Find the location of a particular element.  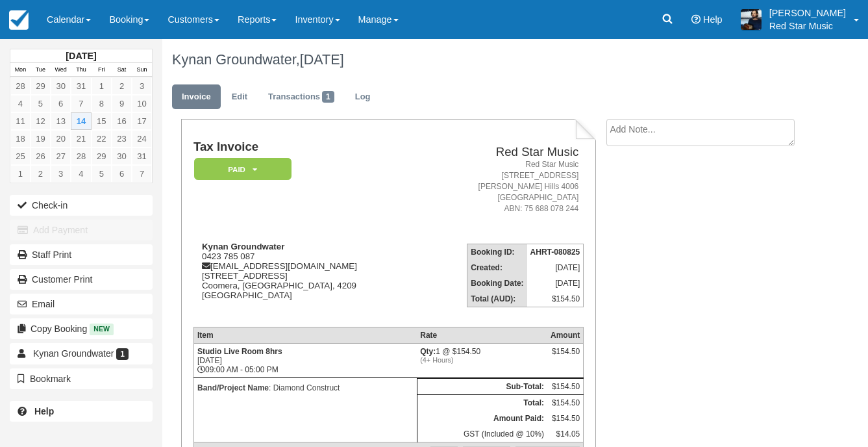

strong: Band/Project Name is located at coordinates (233, 388).